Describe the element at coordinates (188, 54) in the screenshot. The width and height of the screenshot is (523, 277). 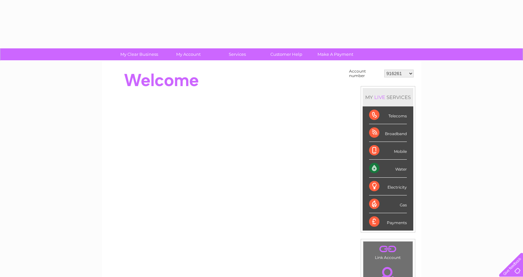
I see `a: My Account` at that location.